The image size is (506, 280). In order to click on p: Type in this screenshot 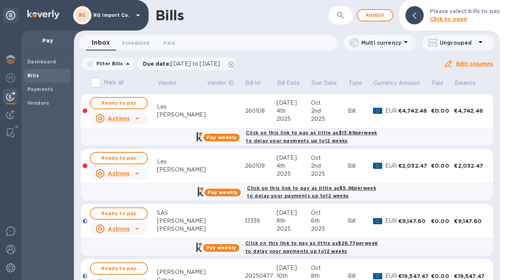, I will do `click(356, 83)`.